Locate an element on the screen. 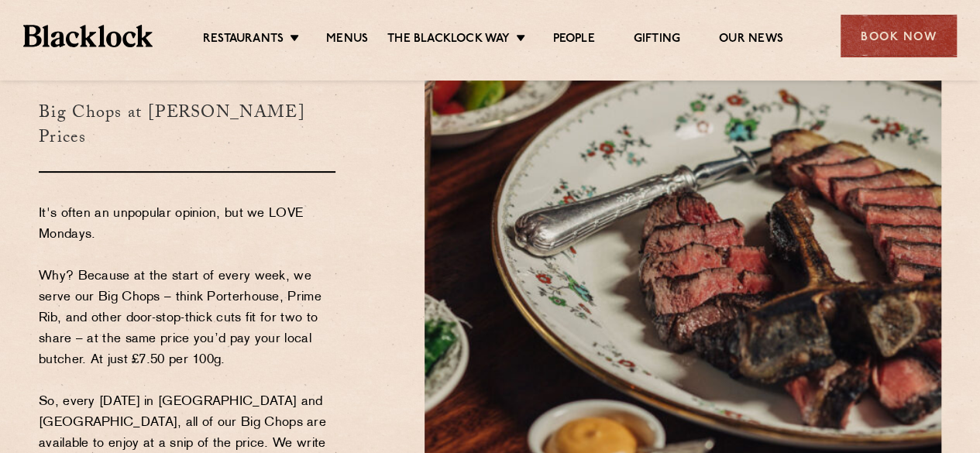 The image size is (980, 453). a: Restaurants is located at coordinates (243, 40).